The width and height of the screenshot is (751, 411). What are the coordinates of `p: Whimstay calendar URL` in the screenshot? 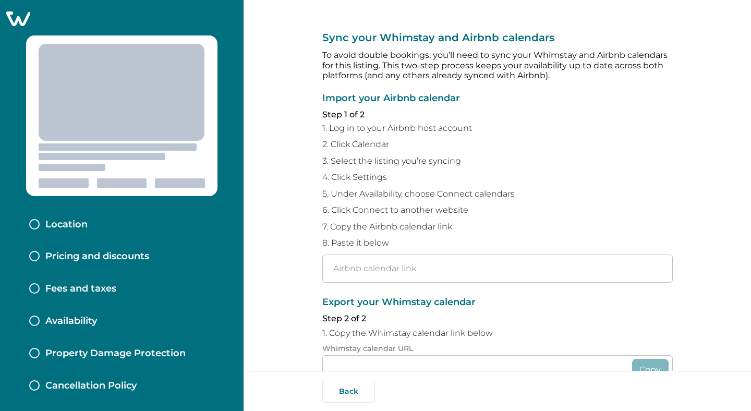 It's located at (497, 348).